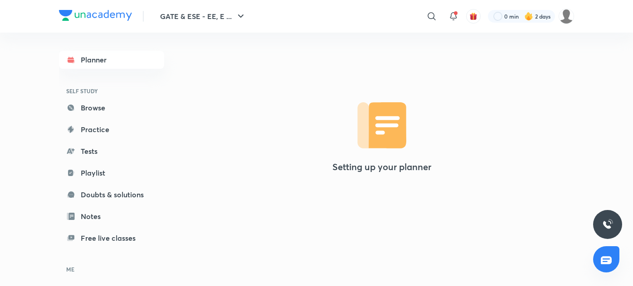  Describe the element at coordinates (473, 16) in the screenshot. I see `button: avatar` at that location.